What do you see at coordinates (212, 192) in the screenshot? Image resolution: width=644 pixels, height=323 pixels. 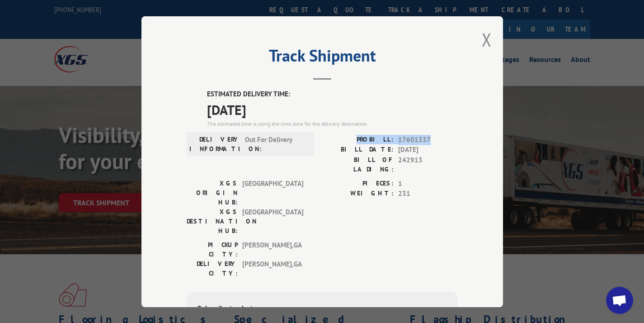 I see `label: XGS ORIGIN HUB:` at bounding box center [212, 192].